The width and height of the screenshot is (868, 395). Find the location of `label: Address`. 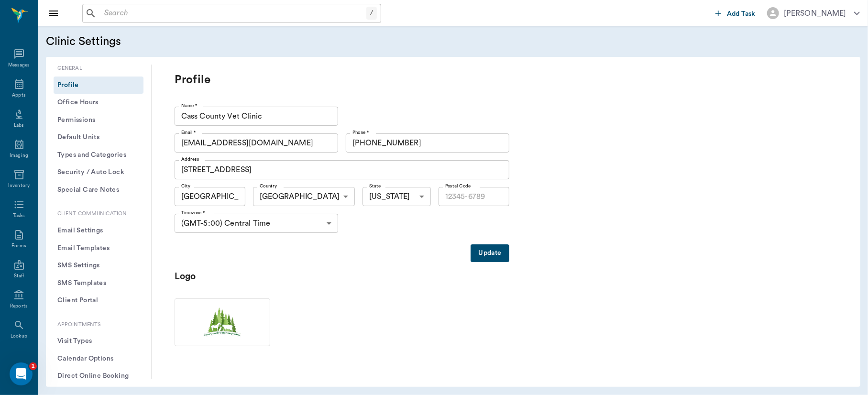

label: Address is located at coordinates (190, 160).